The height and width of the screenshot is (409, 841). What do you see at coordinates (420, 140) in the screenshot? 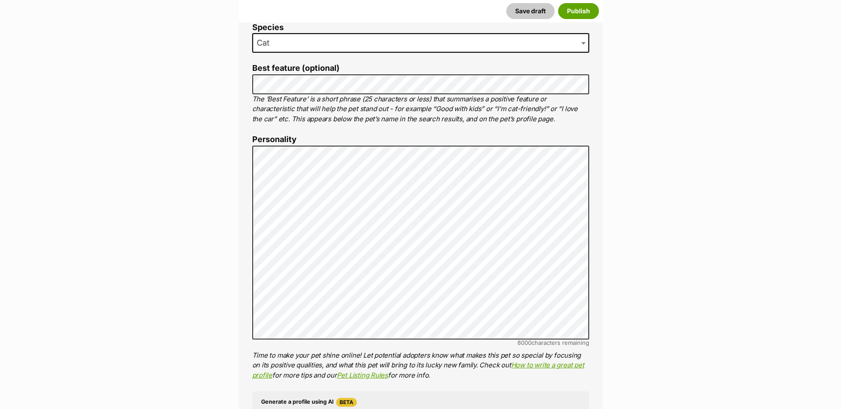
I see `label: Personality` at bounding box center [420, 140].